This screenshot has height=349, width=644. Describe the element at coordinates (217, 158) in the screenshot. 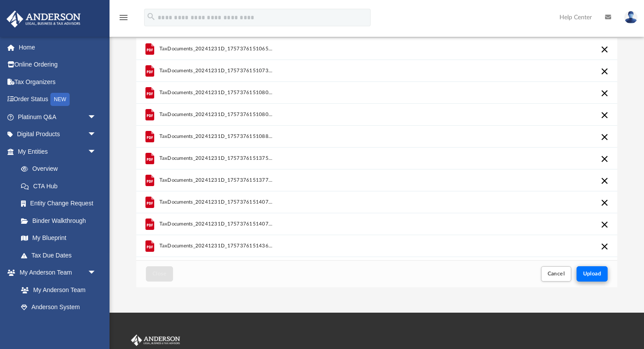

I see `span: TaxDocuments_20241231D_1757376151375_9.pdf` at that location.